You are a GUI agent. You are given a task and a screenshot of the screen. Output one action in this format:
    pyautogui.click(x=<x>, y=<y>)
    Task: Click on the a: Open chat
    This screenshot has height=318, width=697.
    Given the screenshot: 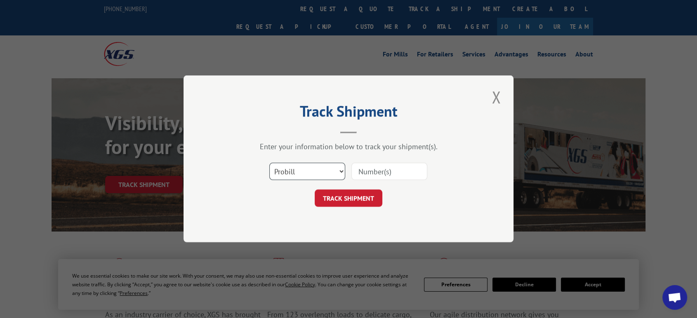 What is the action you would take?
    pyautogui.click(x=675, y=298)
    